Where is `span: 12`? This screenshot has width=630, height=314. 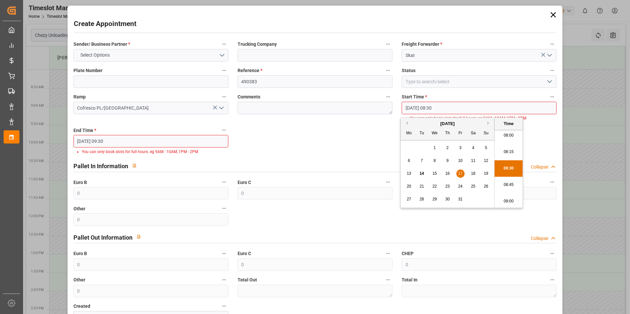
span: 12 is located at coordinates (486, 161).